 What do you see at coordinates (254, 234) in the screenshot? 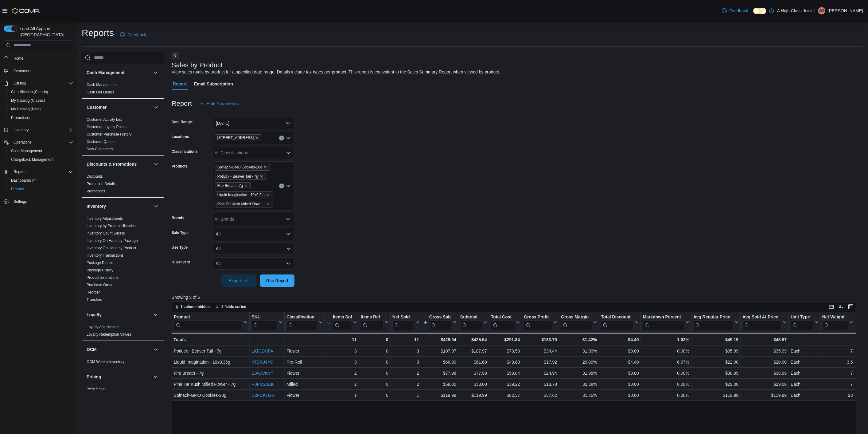
I see `button: All` at bounding box center [254, 234].